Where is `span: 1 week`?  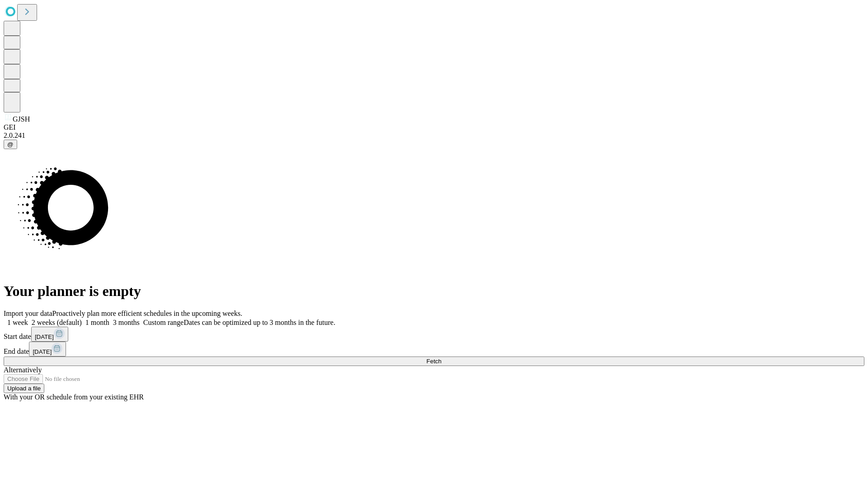 span: 1 week is located at coordinates (18, 322).